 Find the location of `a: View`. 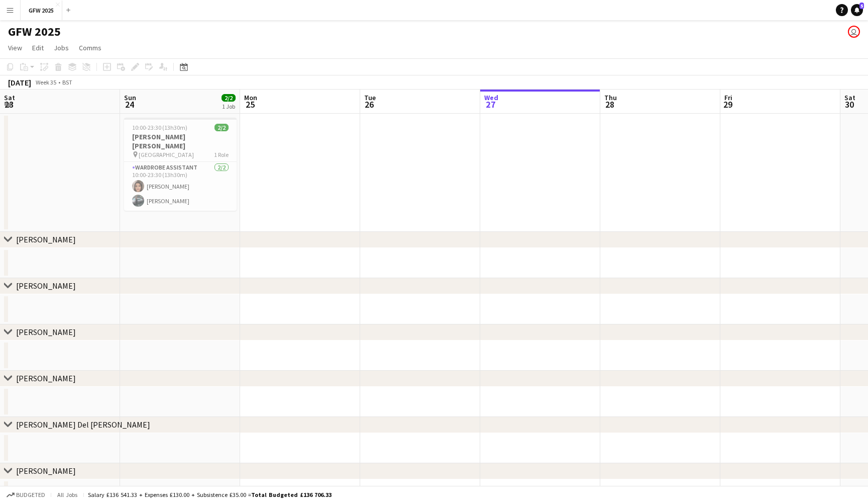

a: View is located at coordinates (15, 48).